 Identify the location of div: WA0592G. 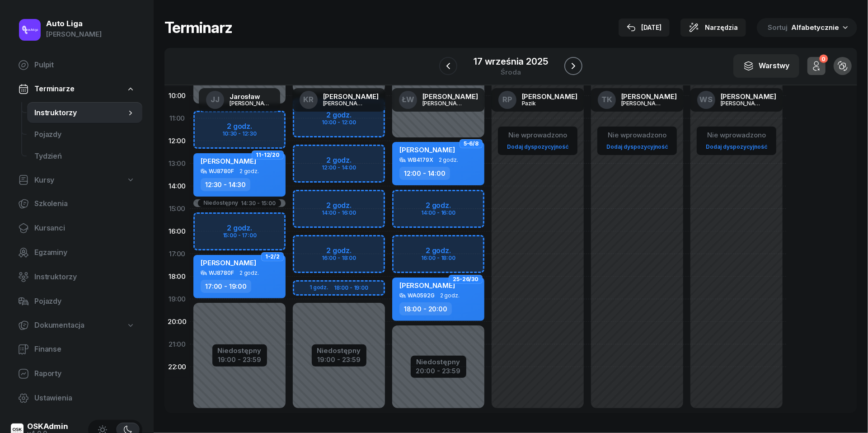
(421, 295).